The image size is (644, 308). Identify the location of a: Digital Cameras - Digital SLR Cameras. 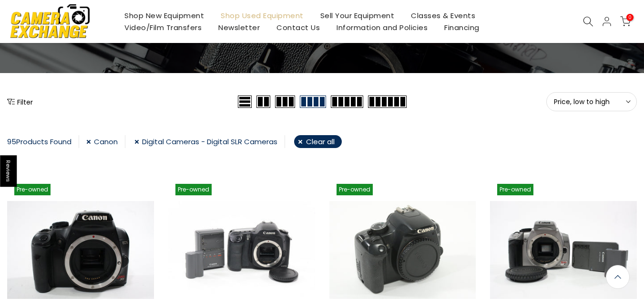
(210, 141).